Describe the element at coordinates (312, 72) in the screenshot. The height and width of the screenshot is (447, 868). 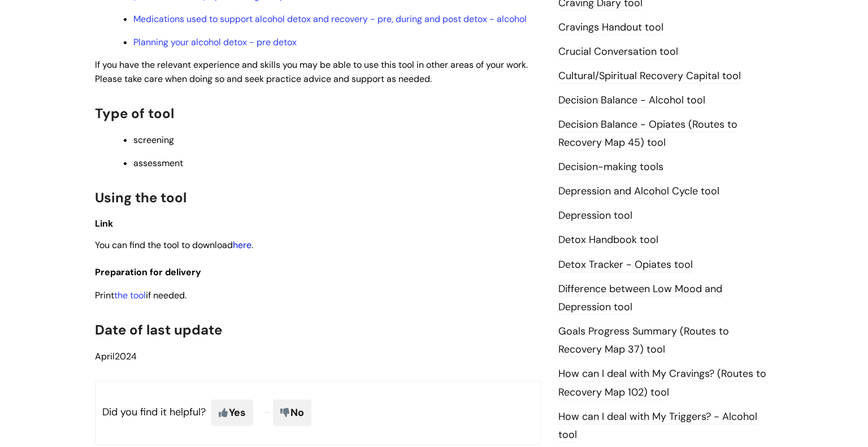
I see `span: If you have the relevant experience and skills you may be able to use this tool in other areas of...` at that location.